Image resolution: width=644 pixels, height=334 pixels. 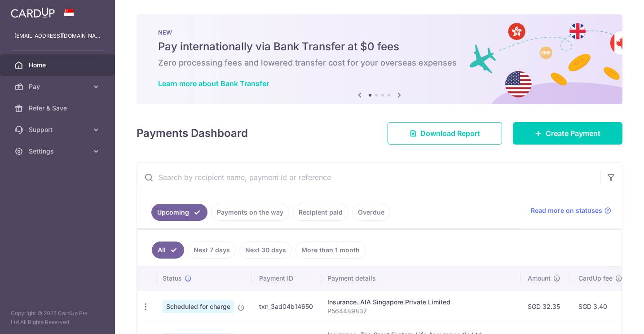 I want to click on img: CardUp, so click(x=33, y=13).